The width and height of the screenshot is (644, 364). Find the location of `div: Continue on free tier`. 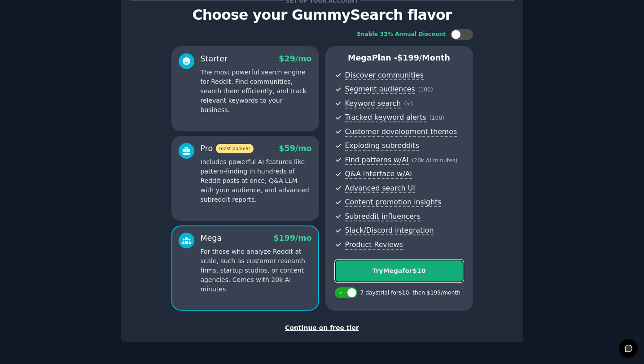

div: Continue on free tier is located at coordinates (322, 328).